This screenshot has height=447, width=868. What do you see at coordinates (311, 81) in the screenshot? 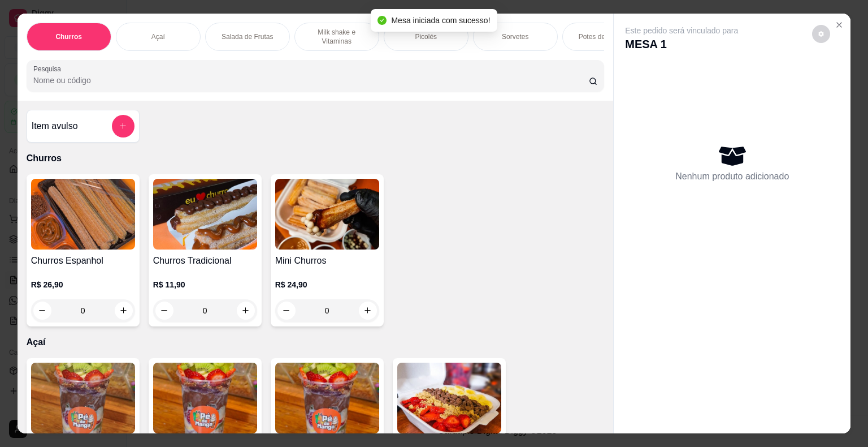
I see `input: Pesquisa` at bounding box center [311, 81].